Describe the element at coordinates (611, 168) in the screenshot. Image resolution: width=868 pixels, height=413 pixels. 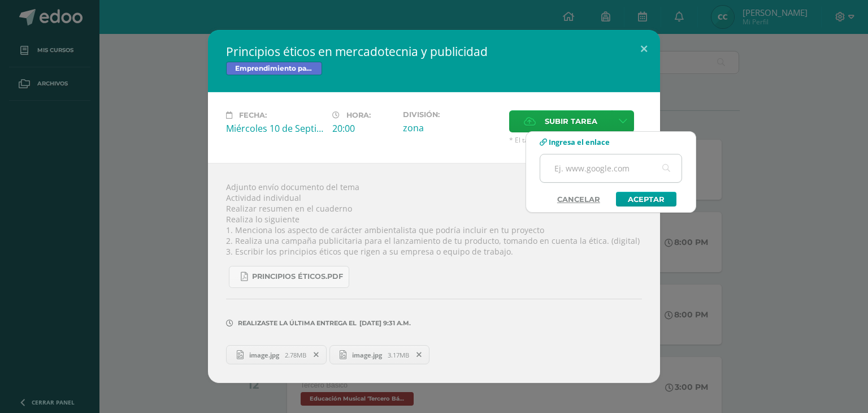
I see `input: Ej. www.google.com` at that location.